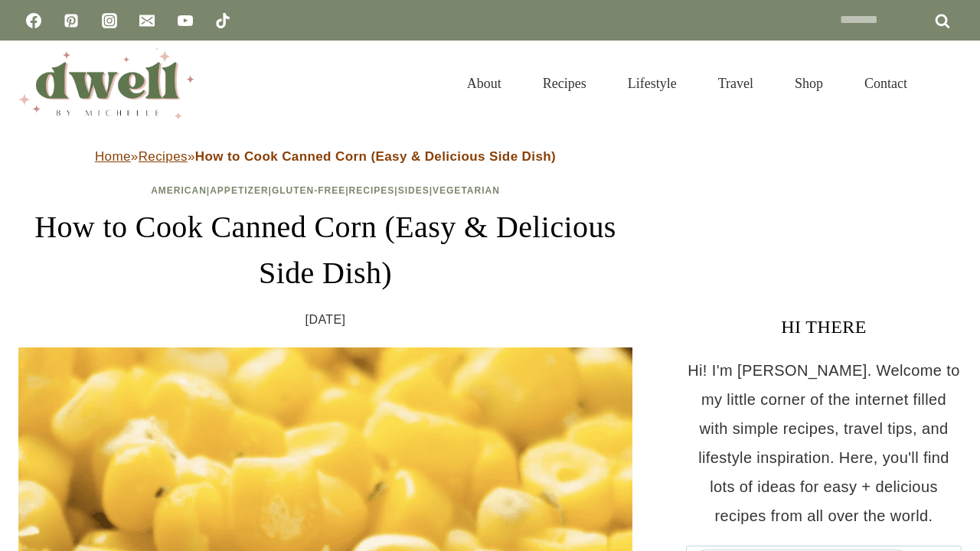 The height and width of the screenshot is (551, 980). Describe the element at coordinates (107, 84) in the screenshot. I see `img: DWELL by michelle` at that location.